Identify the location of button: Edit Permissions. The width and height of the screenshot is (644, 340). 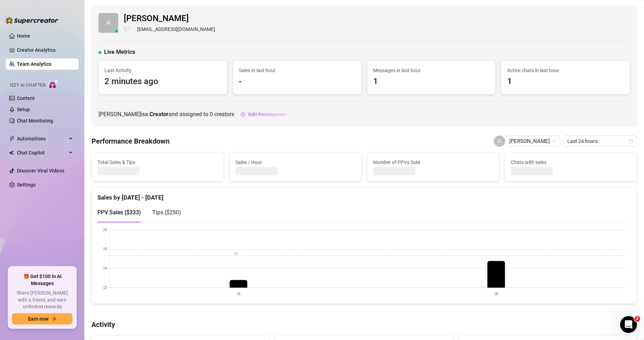
(264, 114).